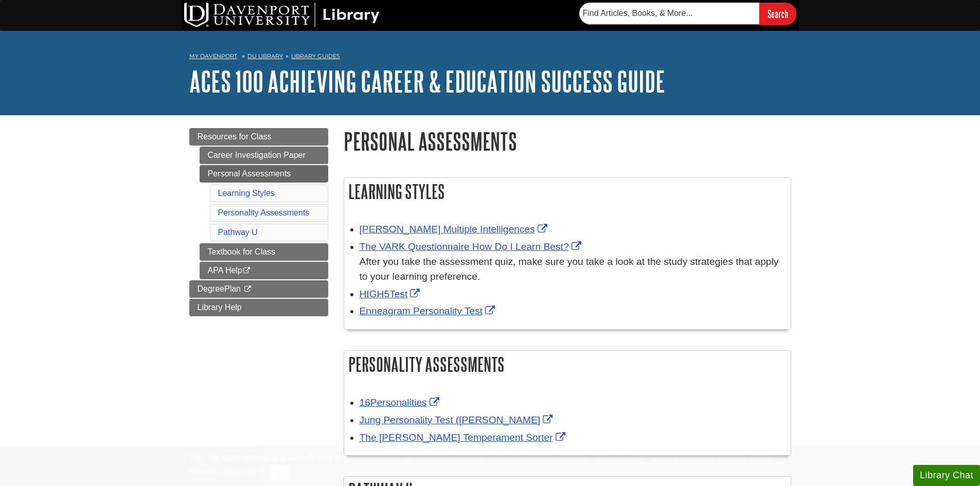  Describe the element at coordinates (213, 56) in the screenshot. I see `a: My Davenport` at that location.